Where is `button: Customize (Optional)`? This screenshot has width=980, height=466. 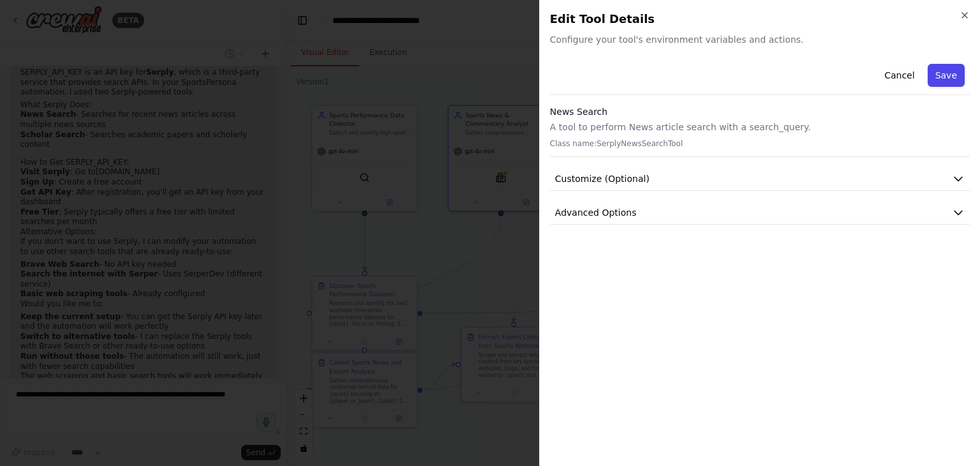
button: Customize (Optional) is located at coordinates (760, 179).